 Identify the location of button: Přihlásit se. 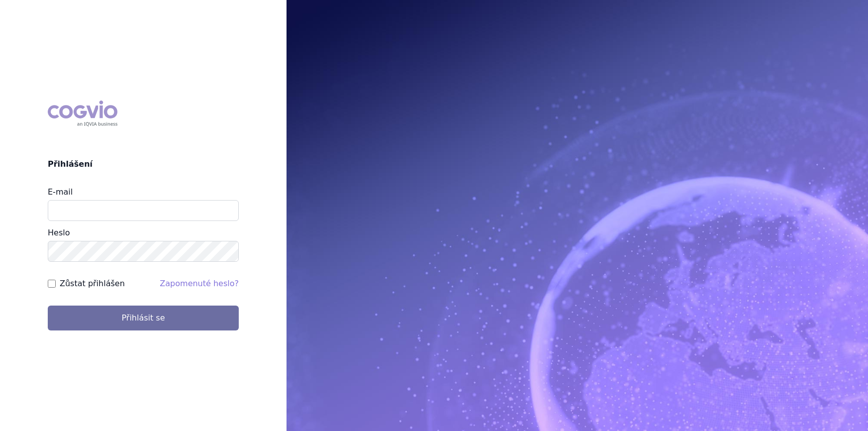
(143, 318).